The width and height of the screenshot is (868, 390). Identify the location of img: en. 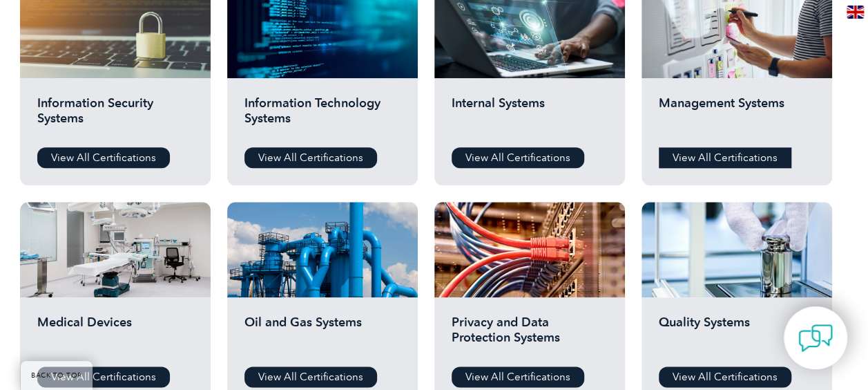
(855, 12).